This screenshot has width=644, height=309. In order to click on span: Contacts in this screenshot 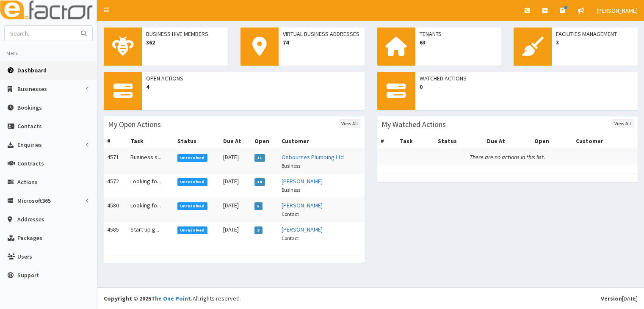, I will do `click(30, 126)`.